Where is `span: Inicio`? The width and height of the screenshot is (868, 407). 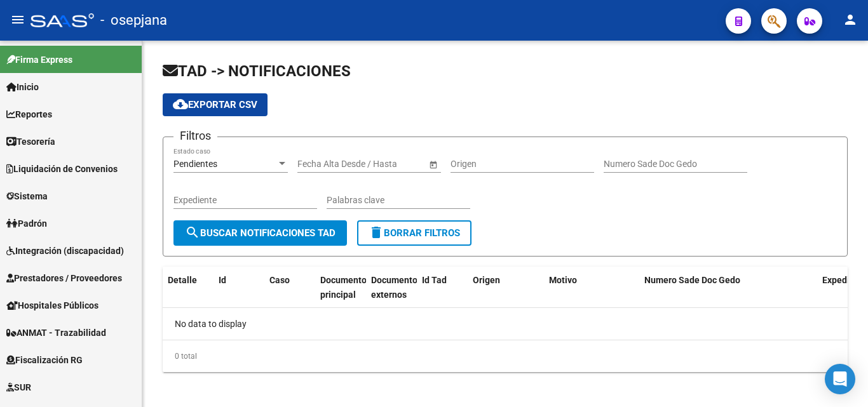
span: Inicio is located at coordinates (22, 87).